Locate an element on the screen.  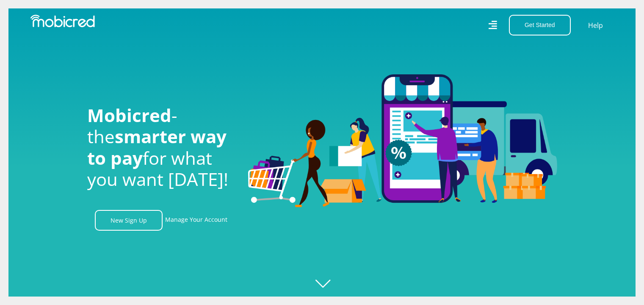
span: Mobicred is located at coordinates (129, 115).